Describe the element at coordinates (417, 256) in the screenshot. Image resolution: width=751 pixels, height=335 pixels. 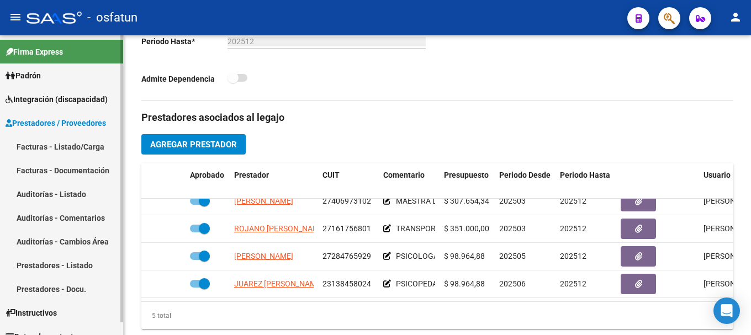
I see `span: PSICOLOGA` at that location.